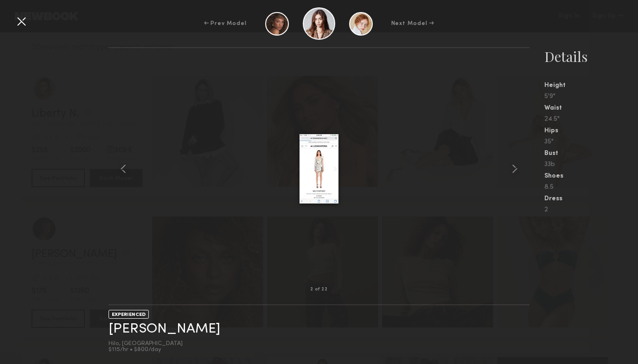 Image resolution: width=638 pixels, height=364 pixels. Describe the element at coordinates (591, 154) in the screenshot. I see `div: Bust` at that location.